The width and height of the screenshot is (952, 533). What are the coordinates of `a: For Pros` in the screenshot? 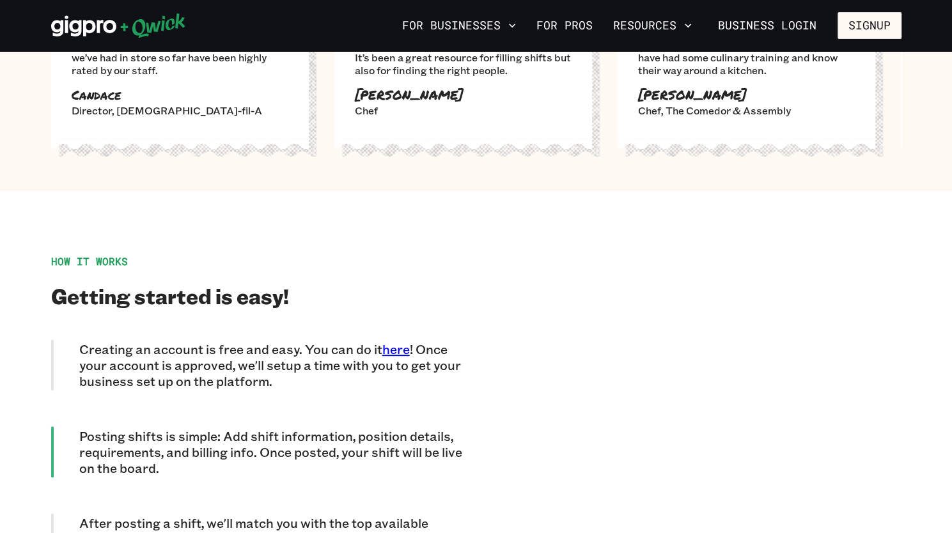 It's located at (565, 26).